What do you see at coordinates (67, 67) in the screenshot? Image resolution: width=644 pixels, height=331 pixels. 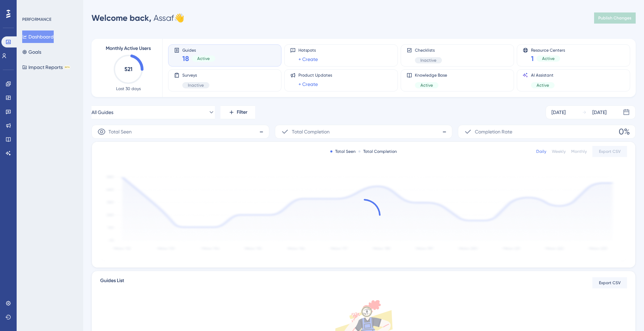 I see `div: BETA` at bounding box center [67, 67].